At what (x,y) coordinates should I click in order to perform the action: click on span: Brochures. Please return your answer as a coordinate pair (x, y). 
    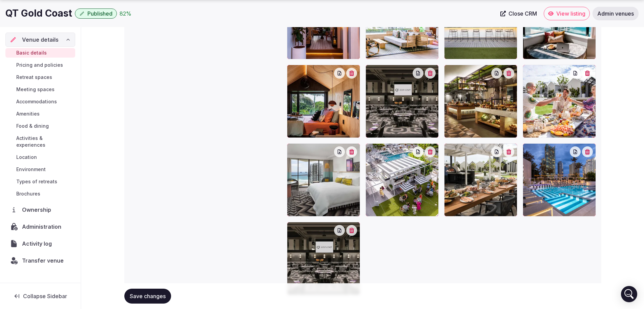
    Looking at the image, I should click on (28, 194).